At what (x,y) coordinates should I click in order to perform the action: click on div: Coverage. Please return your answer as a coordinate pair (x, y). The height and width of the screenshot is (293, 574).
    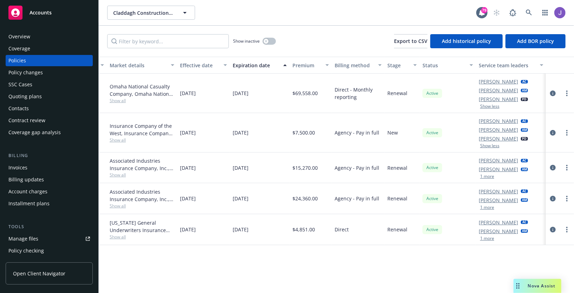
    Looking at the image, I should click on (19, 49).